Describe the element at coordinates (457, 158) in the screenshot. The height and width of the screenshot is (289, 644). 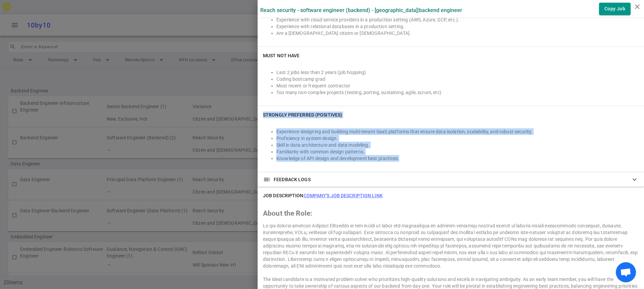
I see `li: Knowledge of API design and development best practices.` at that location.